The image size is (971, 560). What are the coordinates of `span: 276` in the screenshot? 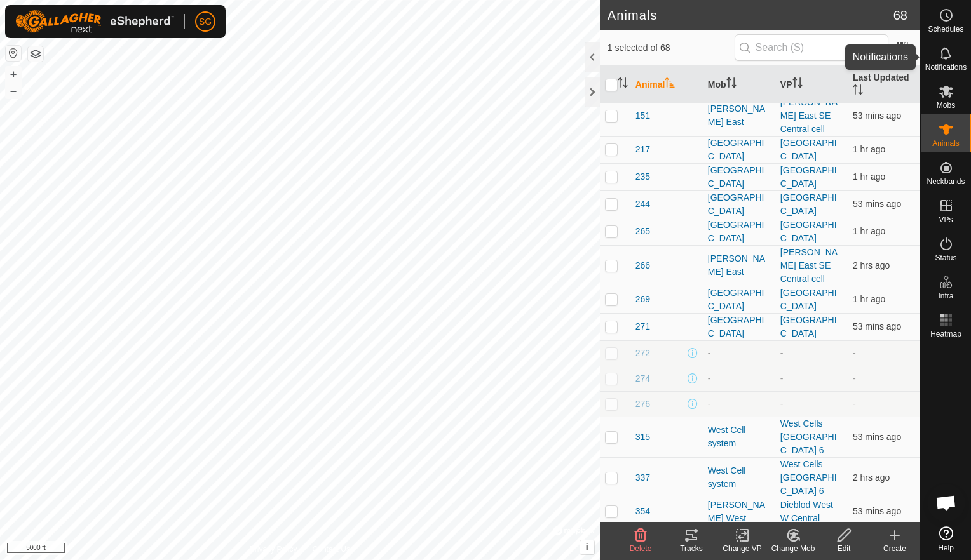 It's located at (642, 404).